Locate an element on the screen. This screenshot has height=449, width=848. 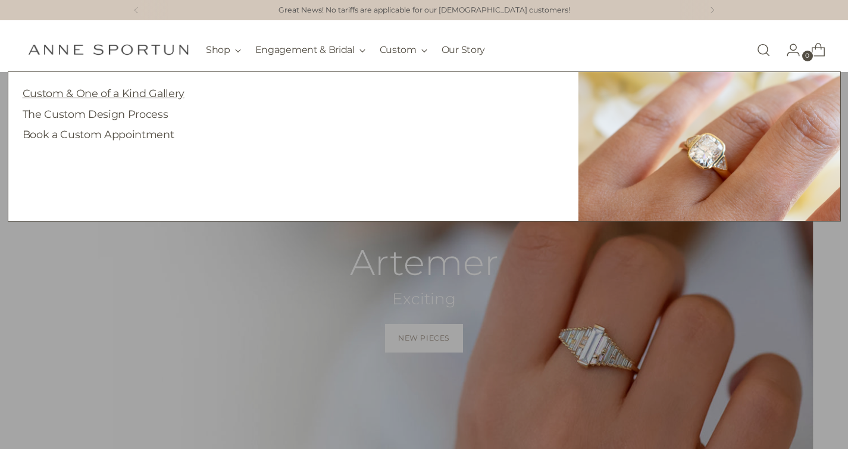
button: Custom is located at coordinates (403, 50).